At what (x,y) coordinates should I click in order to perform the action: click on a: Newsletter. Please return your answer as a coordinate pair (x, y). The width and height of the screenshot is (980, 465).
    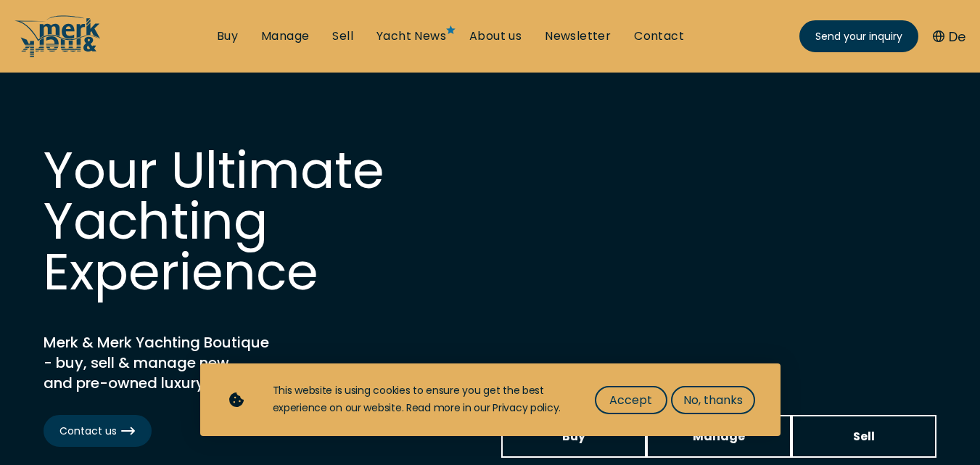
    Looking at the image, I should click on (577, 36).